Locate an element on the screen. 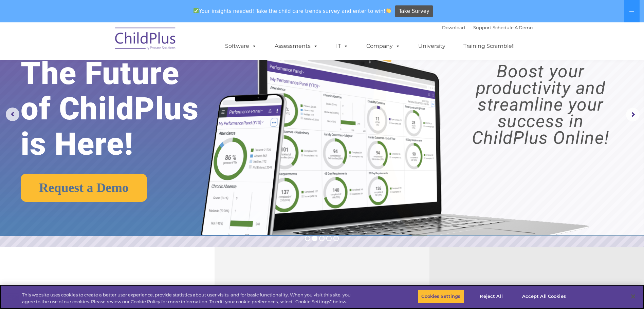 Image resolution: width=644 pixels, height=309 pixels. span: Take Survey is located at coordinates (414, 11).